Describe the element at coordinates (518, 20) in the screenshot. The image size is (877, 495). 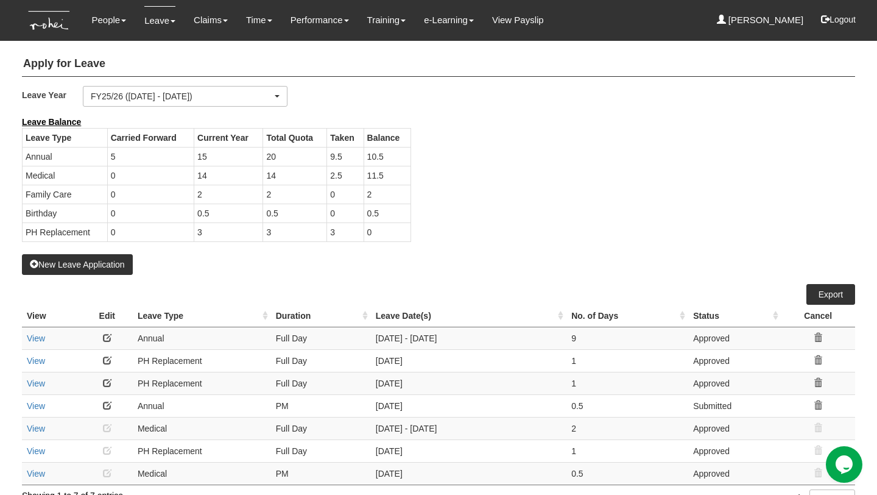
I see `a: View Payslip` at that location.